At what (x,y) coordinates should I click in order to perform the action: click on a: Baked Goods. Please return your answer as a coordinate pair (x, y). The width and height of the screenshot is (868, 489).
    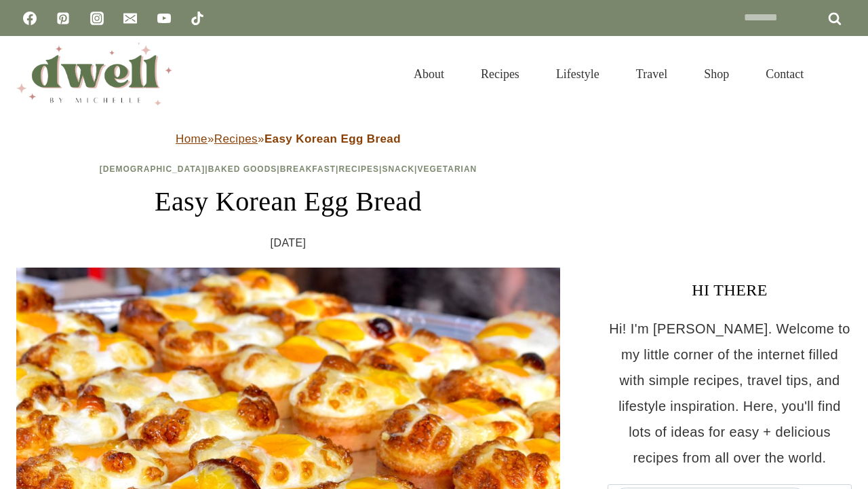
    Looking at the image, I should click on (242, 169).